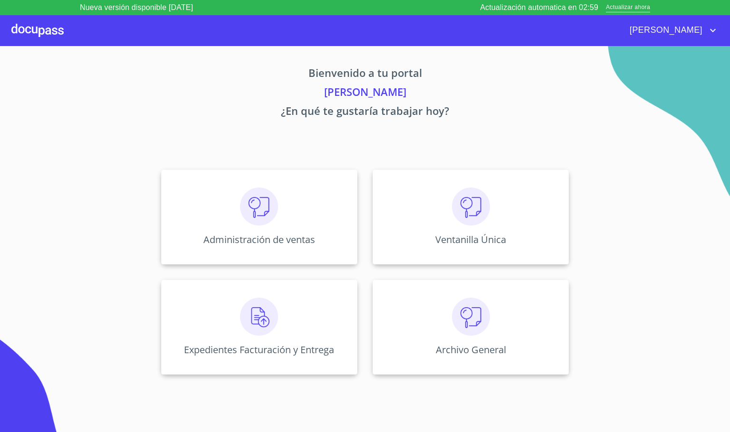 The width and height of the screenshot is (730, 432). Describe the element at coordinates (539, 8) in the screenshot. I see `p: Actualización automatica en 02:59` at that location.